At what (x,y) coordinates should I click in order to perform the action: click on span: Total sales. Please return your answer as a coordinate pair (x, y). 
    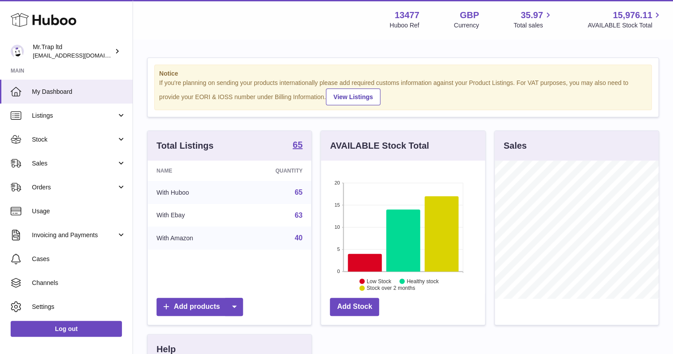
    Looking at the image, I should click on (533, 25).